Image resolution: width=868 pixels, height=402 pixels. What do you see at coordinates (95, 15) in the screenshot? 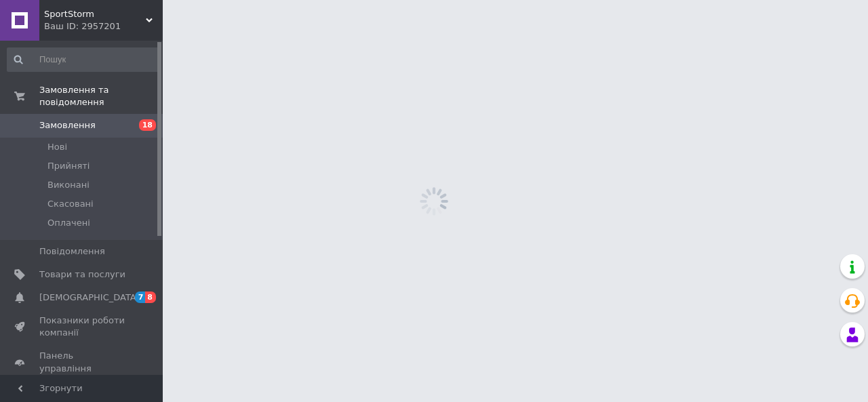
I see `span: SportStorm` at bounding box center [95, 15].